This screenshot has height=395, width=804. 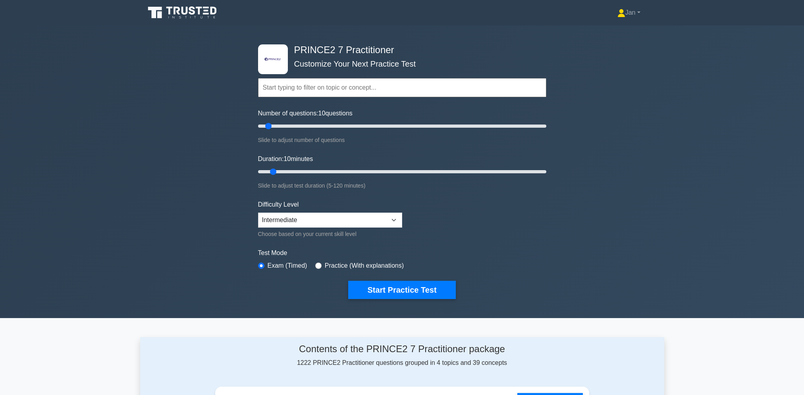 I want to click on label: Difficulty Level, so click(x=278, y=205).